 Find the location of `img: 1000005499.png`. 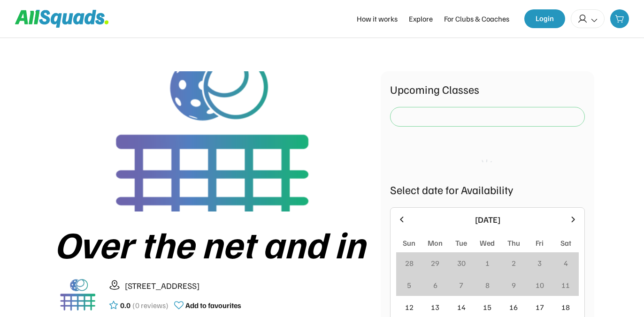

img: 1000005499.png is located at coordinates (213, 141).